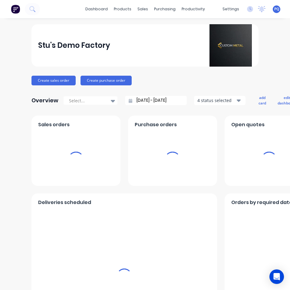  I want to click on div: productivity, so click(193, 9).